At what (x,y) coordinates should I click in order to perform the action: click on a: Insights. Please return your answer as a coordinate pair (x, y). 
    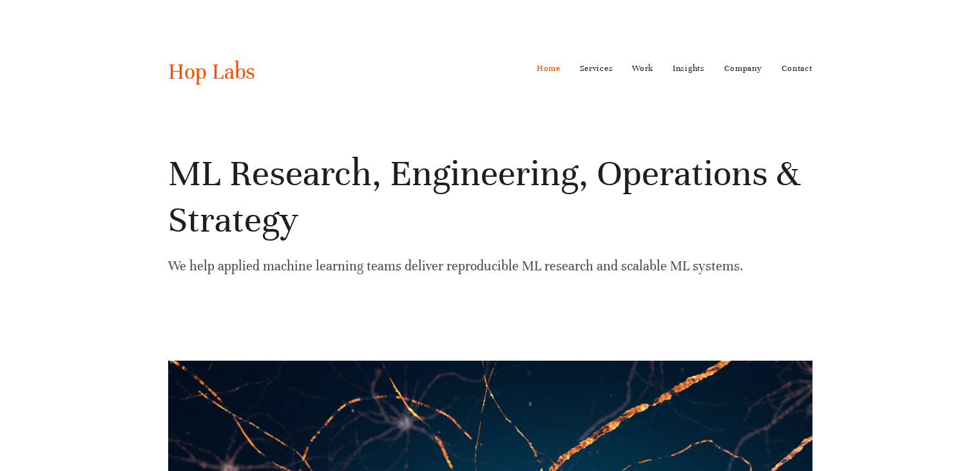
    Looking at the image, I should click on (688, 69).